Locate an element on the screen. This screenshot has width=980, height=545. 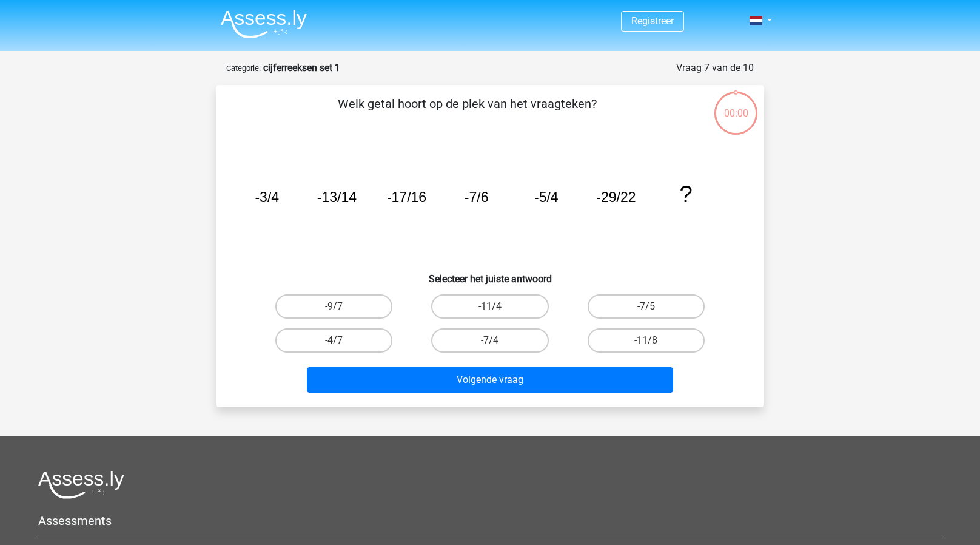
label: -7/4 is located at coordinates (489, 340).